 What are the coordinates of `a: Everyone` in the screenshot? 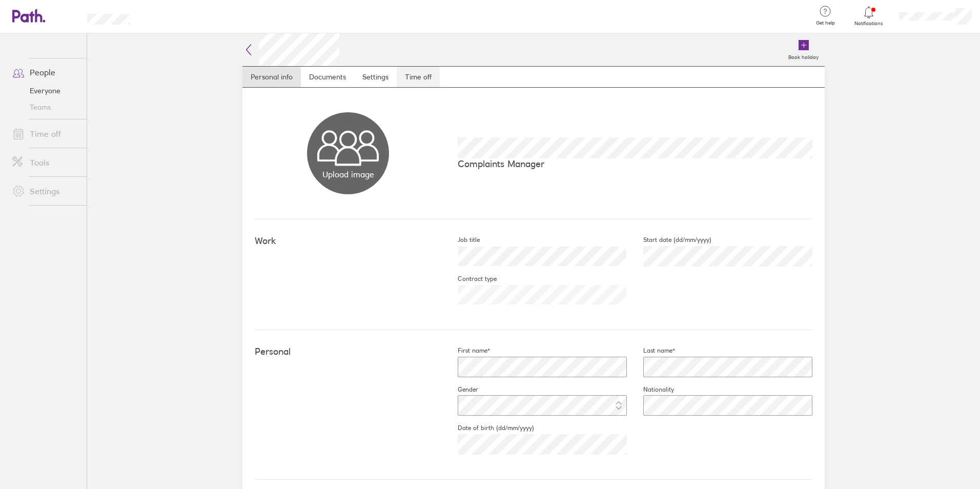 It's located at (45, 91).